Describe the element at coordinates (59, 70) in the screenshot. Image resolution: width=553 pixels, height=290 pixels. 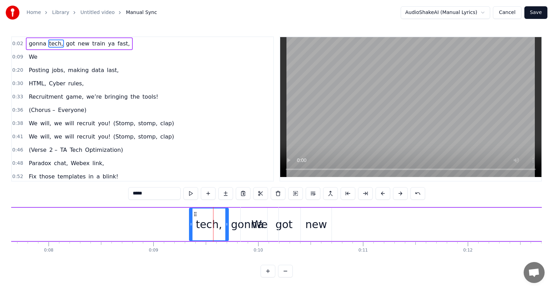
I see `span: jobs,` at that location.